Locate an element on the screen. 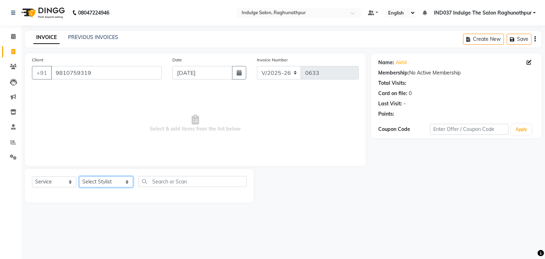 The image size is (545, 259). span: Select & add items from the list below is located at coordinates (195, 123).